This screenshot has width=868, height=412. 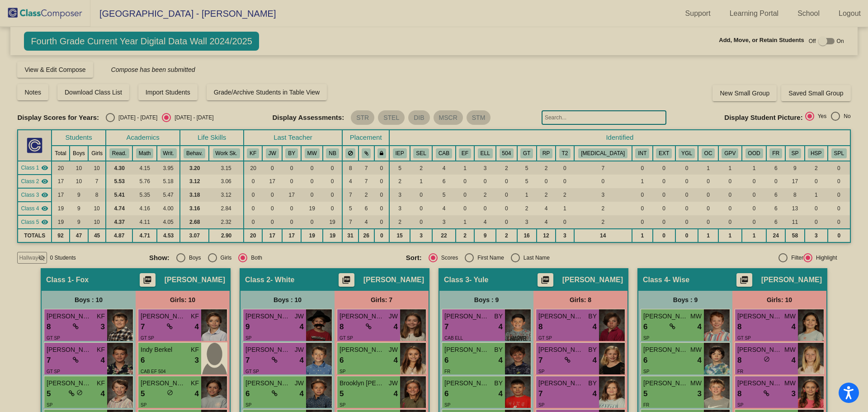 I want to click on button: KF, so click(x=253, y=153).